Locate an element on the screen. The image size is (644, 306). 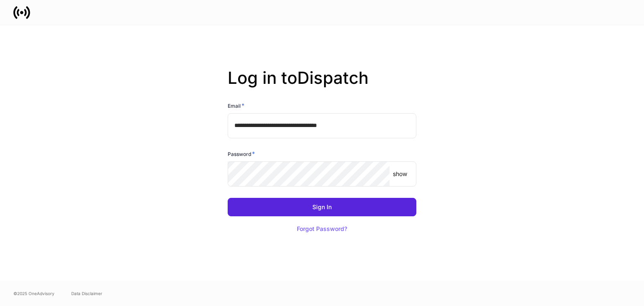
div: Forgot Password? is located at coordinates (322, 229).